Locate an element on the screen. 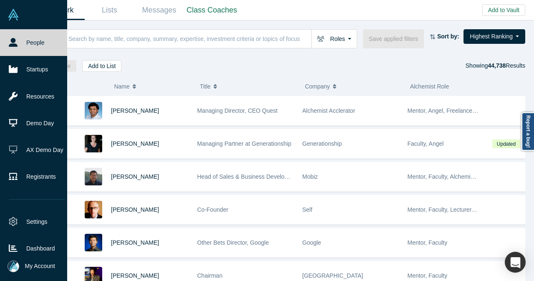 The width and height of the screenshot is (534, 281). span: Name is located at coordinates (121, 86).